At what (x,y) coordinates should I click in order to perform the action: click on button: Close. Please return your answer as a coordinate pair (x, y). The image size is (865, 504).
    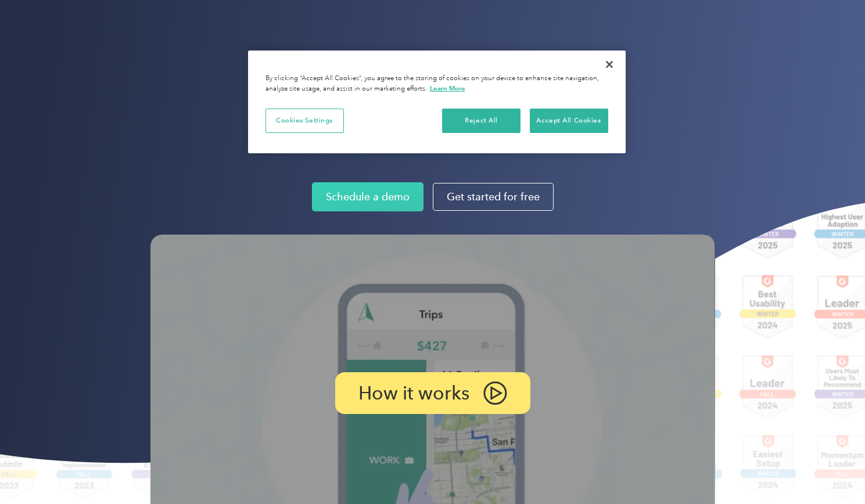
    Looking at the image, I should click on (610, 64).